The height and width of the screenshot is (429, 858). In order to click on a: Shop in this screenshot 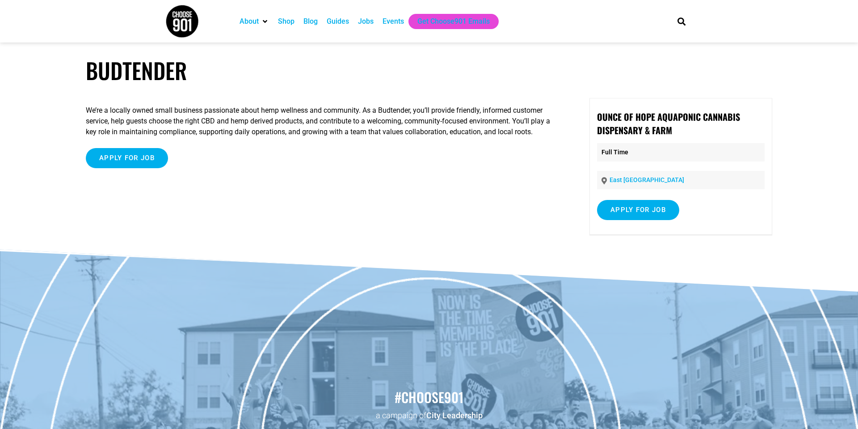, I will do `click(286, 21)`.